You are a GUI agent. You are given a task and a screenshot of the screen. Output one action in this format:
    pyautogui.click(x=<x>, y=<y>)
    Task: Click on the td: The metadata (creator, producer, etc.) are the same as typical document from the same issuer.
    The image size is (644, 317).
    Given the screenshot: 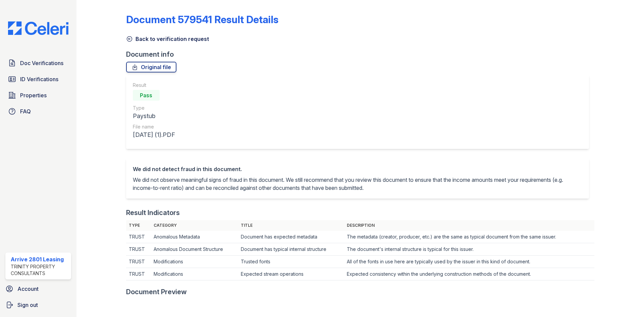 What is the action you would take?
    pyautogui.click(x=469, y=237)
    